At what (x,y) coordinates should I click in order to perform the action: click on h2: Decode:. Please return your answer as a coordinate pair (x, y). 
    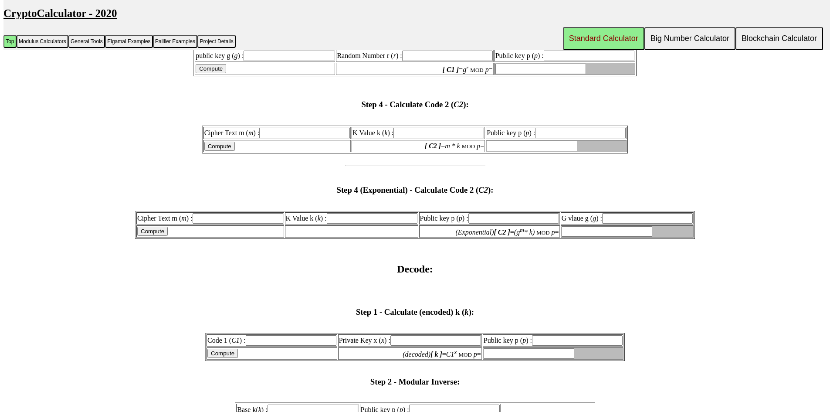
    Looking at the image, I should click on (415, 269).